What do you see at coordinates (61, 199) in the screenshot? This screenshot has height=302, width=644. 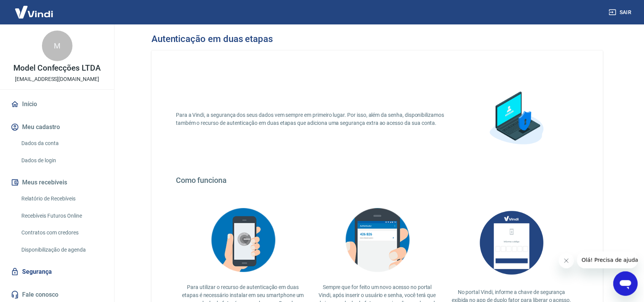 I see `a: Relatório de Recebíveis` at bounding box center [61, 199].